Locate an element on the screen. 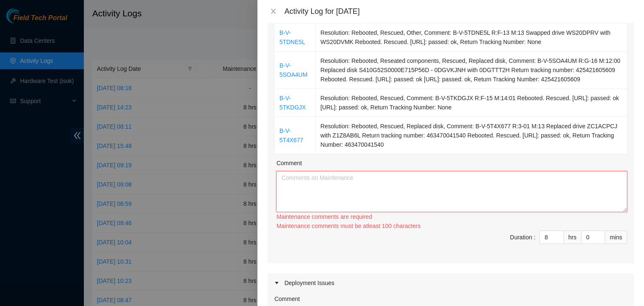  span: close is located at coordinates (273, 11).